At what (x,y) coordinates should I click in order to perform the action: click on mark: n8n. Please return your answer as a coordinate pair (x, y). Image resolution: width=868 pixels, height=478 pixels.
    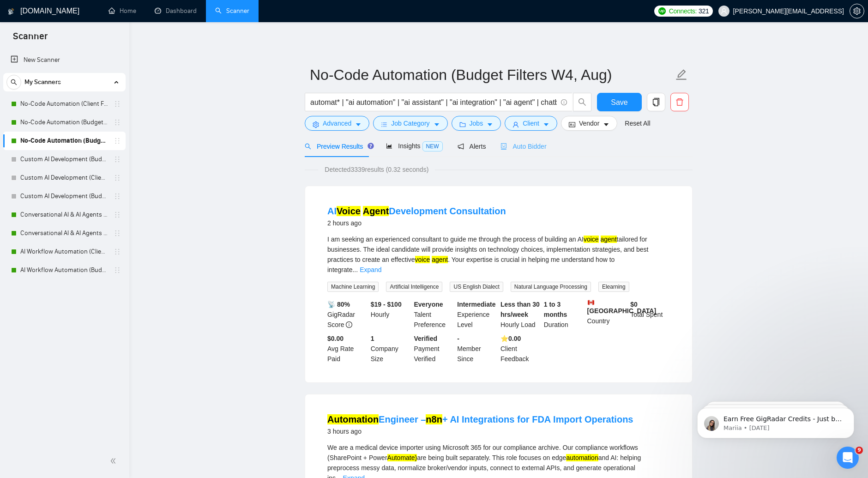
    Looking at the image, I should click on (434, 419).